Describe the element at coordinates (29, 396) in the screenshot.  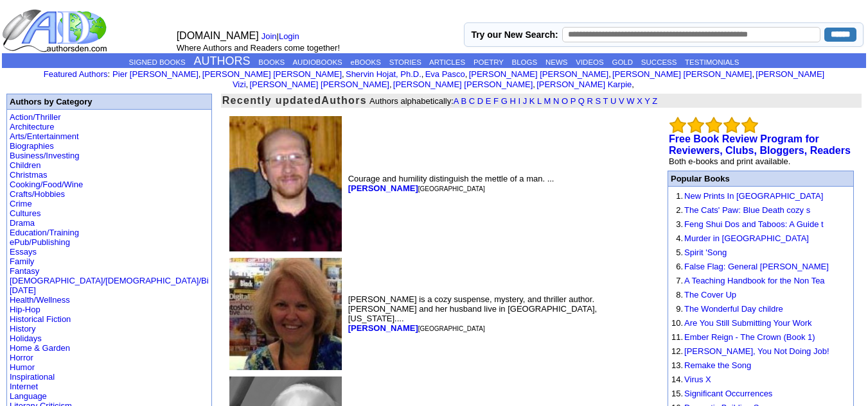
I see `a: Language` at that location.